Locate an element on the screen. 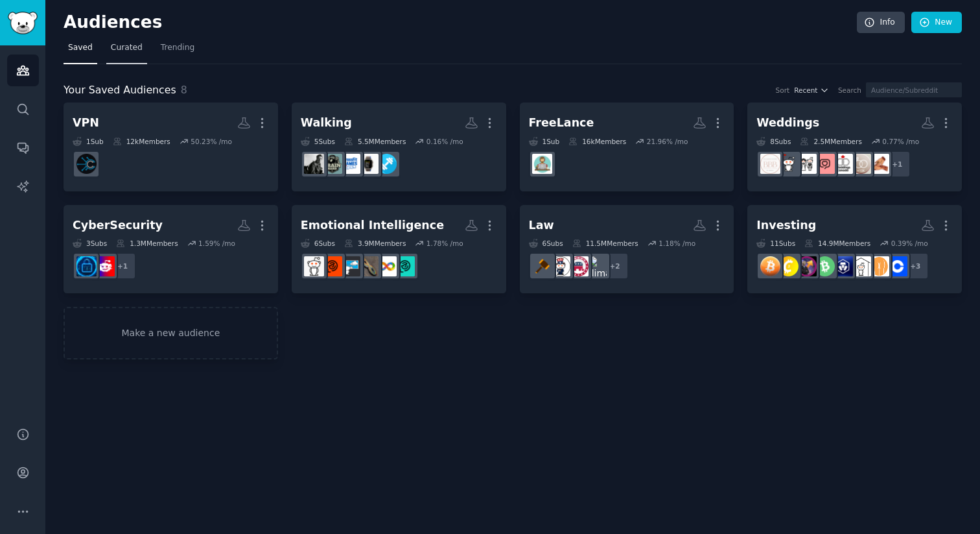 This screenshot has width=980, height=534. a: Curated is located at coordinates (127, 51).